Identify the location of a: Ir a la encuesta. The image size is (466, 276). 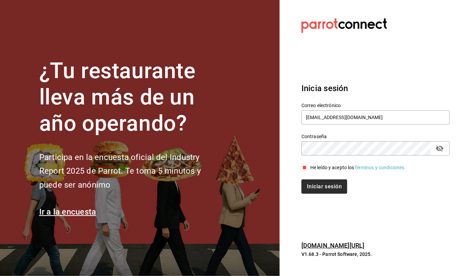
(68, 212).